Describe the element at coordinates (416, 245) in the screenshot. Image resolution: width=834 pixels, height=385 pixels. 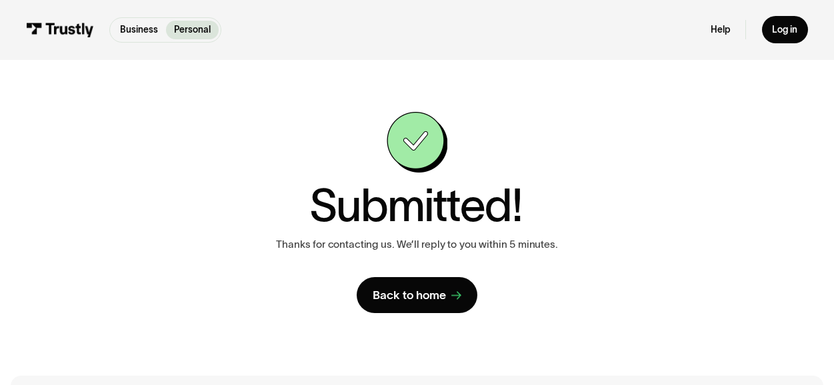
I see `p: Thanks for contacting us. We’ll reply to you within 5 minutes.` at that location.